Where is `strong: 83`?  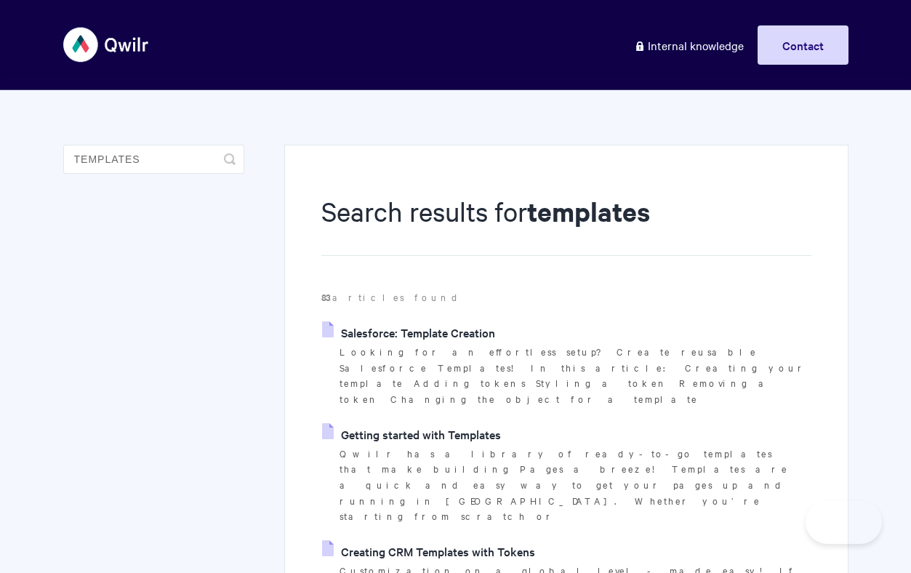
strong: 83 is located at coordinates (326, 297).